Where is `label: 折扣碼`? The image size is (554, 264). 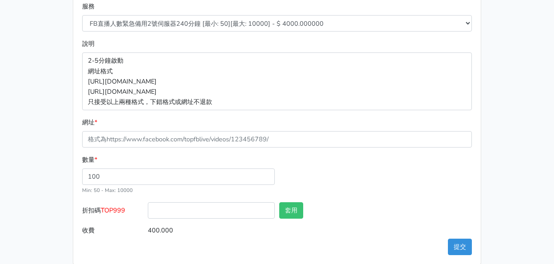 label: 折扣碼 is located at coordinates (113, 212).